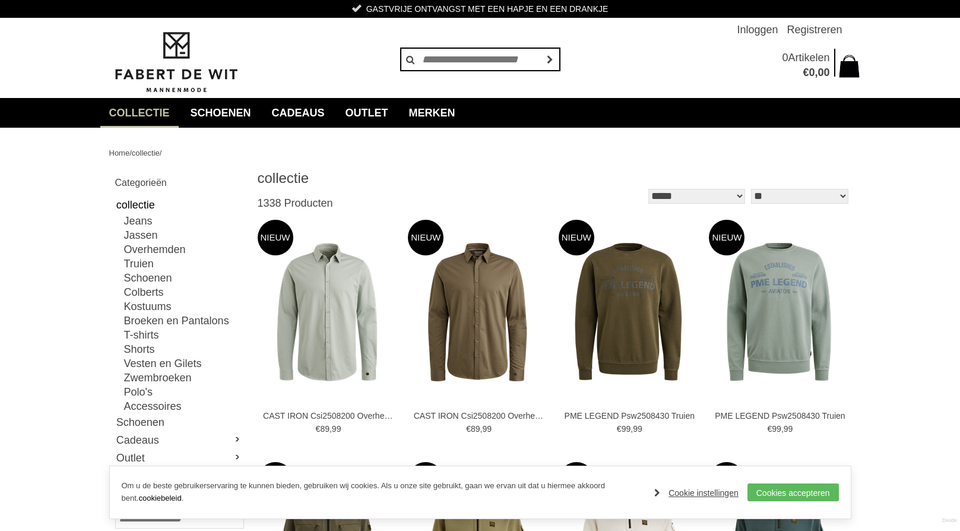 Image resolution: width=960 pixels, height=531 pixels. What do you see at coordinates (183, 249) in the screenshot?
I see `a: Overhemden` at bounding box center [183, 249].